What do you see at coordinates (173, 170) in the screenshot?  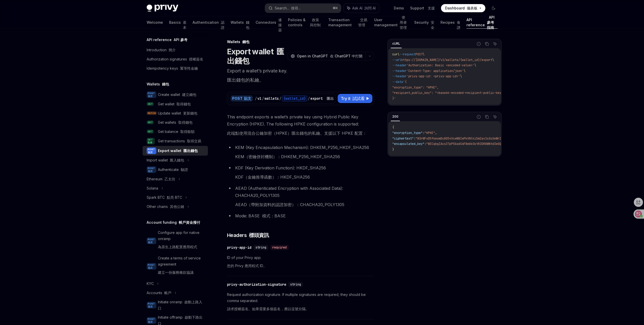 I see `div: Authenticate` at bounding box center [173, 170].